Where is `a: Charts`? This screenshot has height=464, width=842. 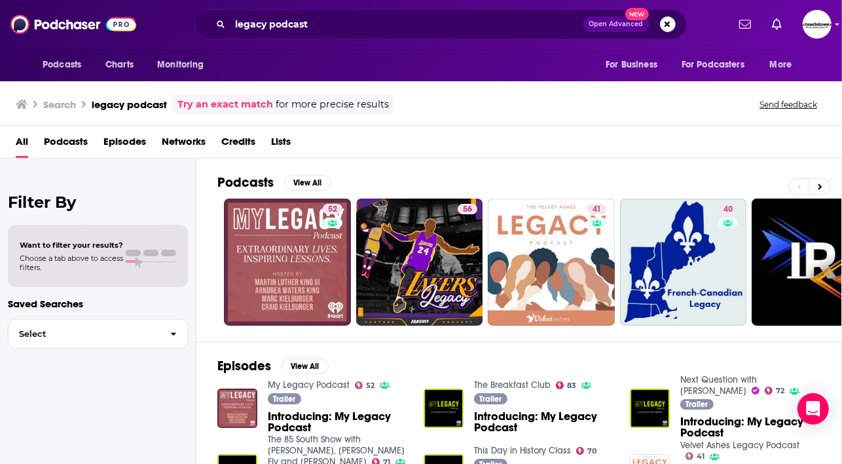 a: Charts is located at coordinates (119, 65).